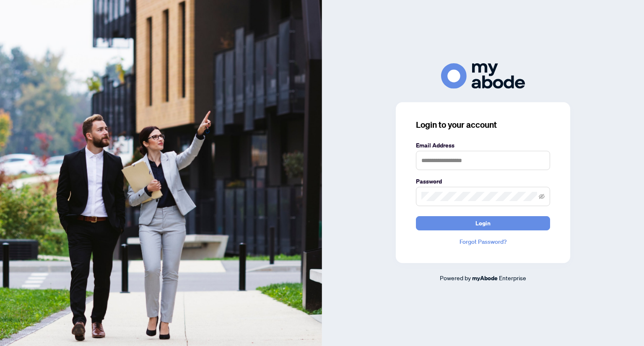 The height and width of the screenshot is (346, 644). Describe the element at coordinates (483, 181) in the screenshot. I see `label: Password` at that location.